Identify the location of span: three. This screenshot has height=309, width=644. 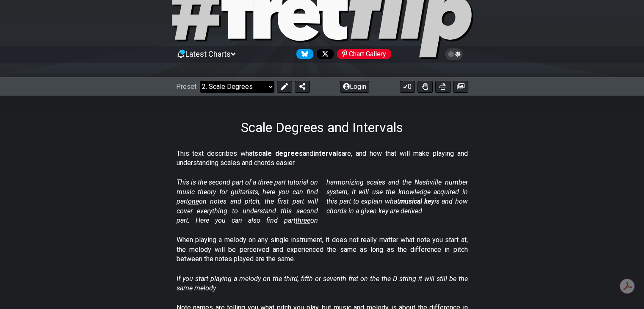
(302, 220).